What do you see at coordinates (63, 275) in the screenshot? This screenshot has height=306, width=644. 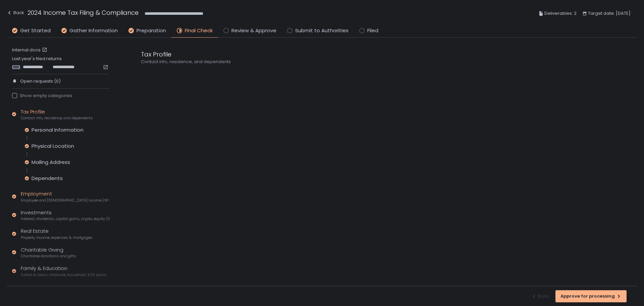 I see `span: Tuition & loans, childcare, household, 529 plans` at bounding box center [63, 275].